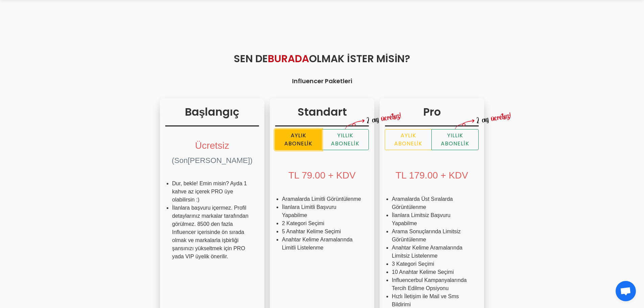 The height and width of the screenshot is (308, 644). What do you see at coordinates (432, 272) in the screenshot?
I see `li: 10 Anahtar Kelime Seçimi` at bounding box center [432, 272].